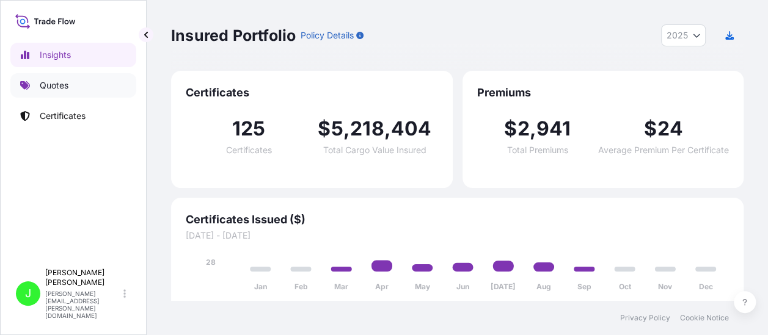 The width and height of the screenshot is (768, 335). I want to click on span: 404, so click(411, 129).